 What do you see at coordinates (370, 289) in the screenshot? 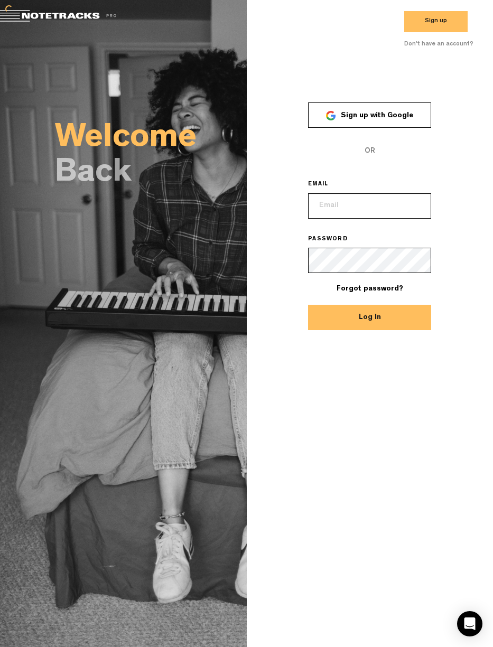
I see `a: Forgot password?` at bounding box center [370, 289].